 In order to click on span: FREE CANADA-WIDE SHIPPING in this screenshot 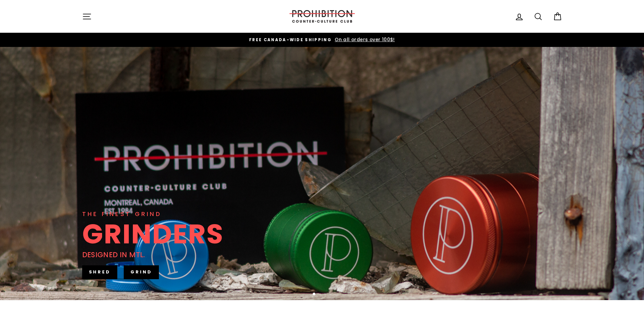, I will do `click(290, 40)`.